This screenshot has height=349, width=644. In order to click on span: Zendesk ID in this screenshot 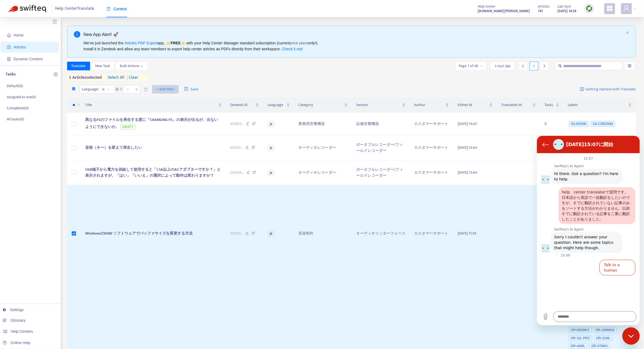, I will do `click(242, 105)`.